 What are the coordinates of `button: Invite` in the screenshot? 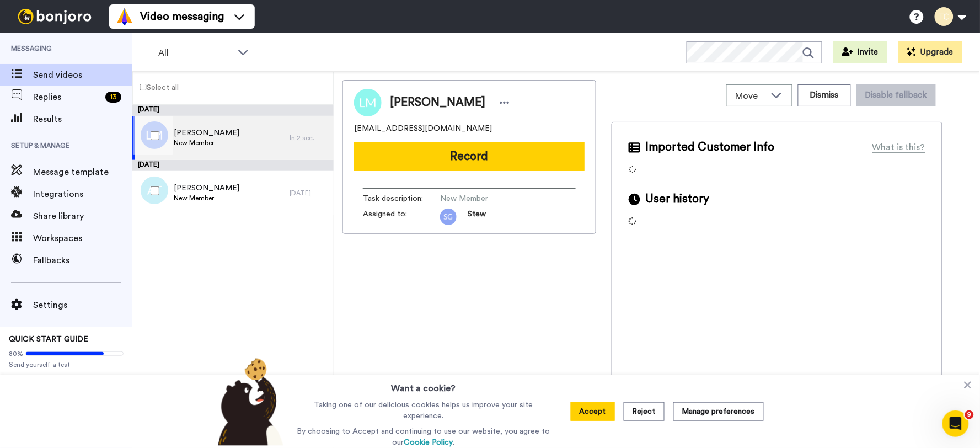 It's located at (861, 52).